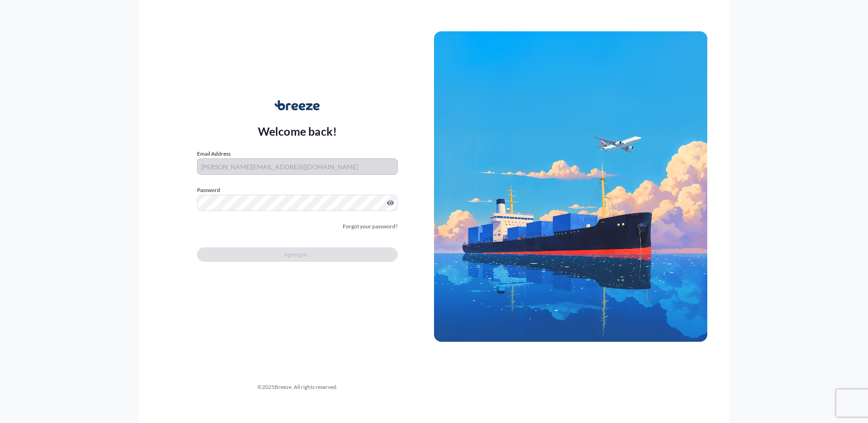 The height and width of the screenshot is (423, 868). Describe the element at coordinates (297, 167) in the screenshot. I see `input: example@gmail.com` at that location.